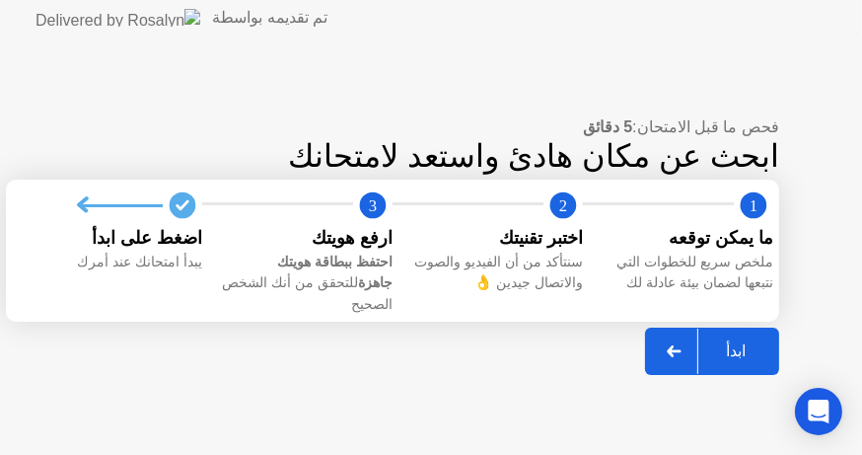 The height and width of the screenshot is (455, 862). I want to click on text: 2, so click(563, 205).